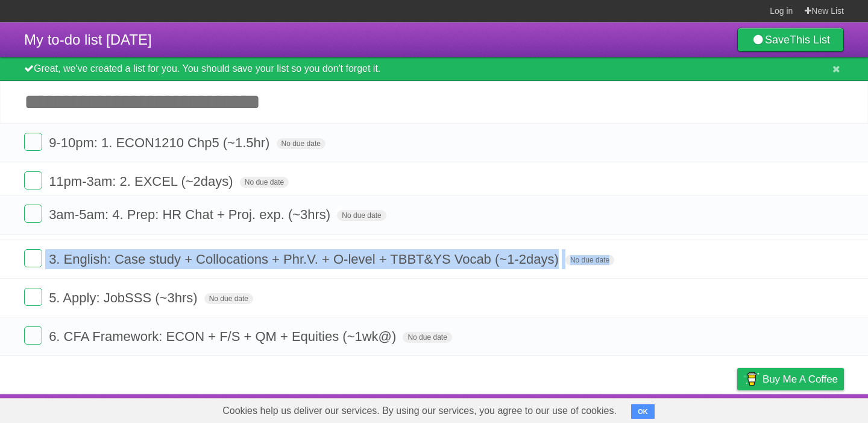 The image size is (868, 423). I want to click on span: Cookies help us deliver our services. By using our services, you agree to our use of cookies., so click(419, 411).